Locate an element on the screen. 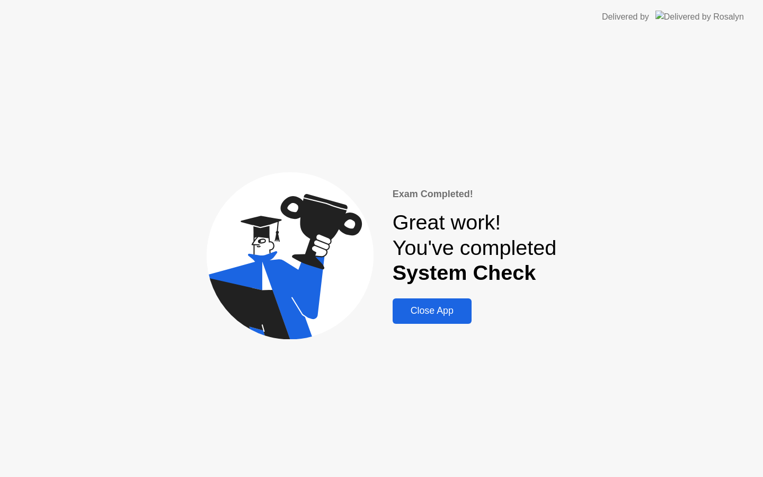  button: Close App is located at coordinates (432, 311).